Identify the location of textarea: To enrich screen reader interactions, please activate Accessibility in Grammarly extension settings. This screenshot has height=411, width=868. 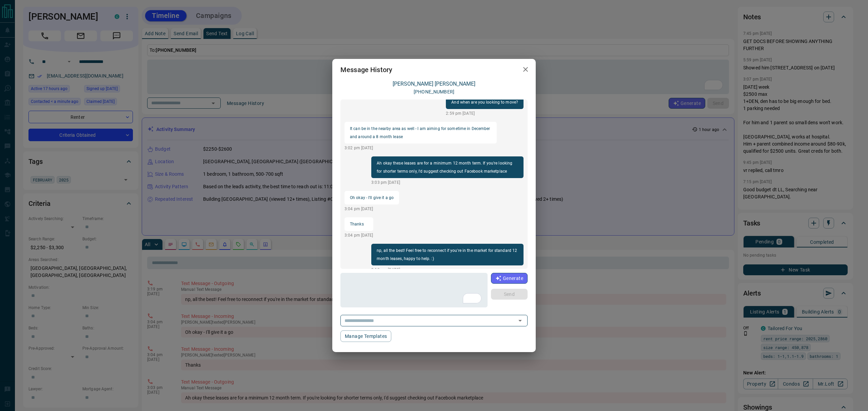
(414, 290).